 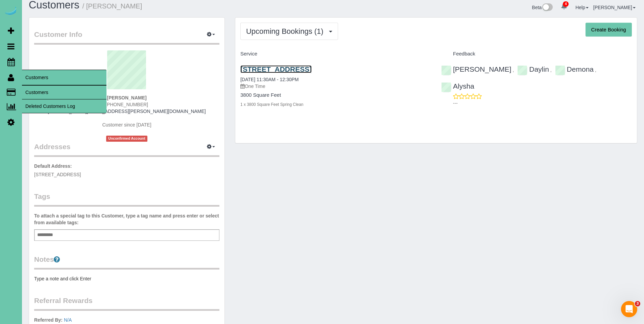 What do you see at coordinates (289, 31) in the screenshot?
I see `button: Upcoming Bookings (1)` at bounding box center [289, 31].